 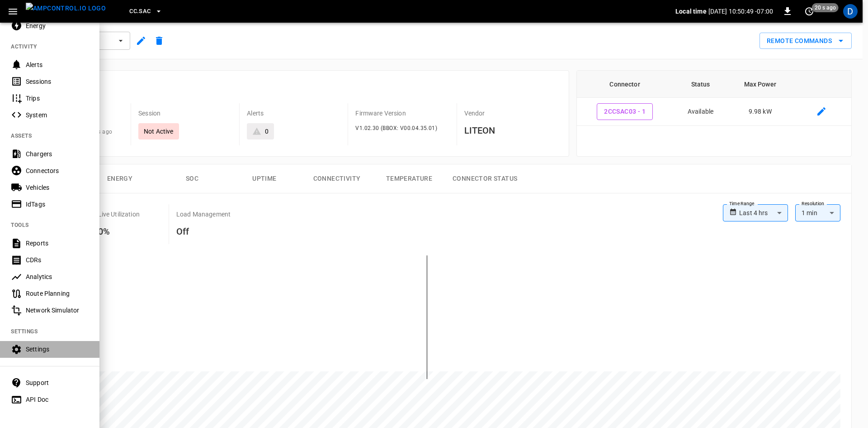 I want to click on div: Energy, so click(x=57, y=26).